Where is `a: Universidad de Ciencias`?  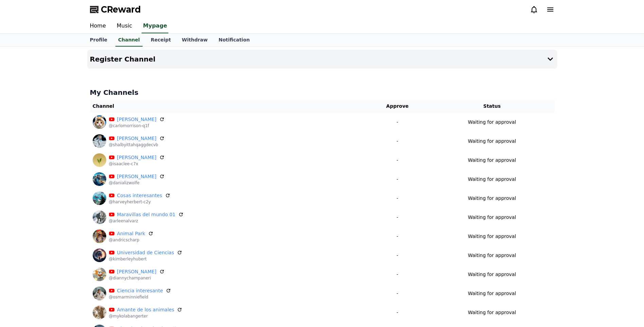 a: Universidad de Ciencias is located at coordinates (146, 253).